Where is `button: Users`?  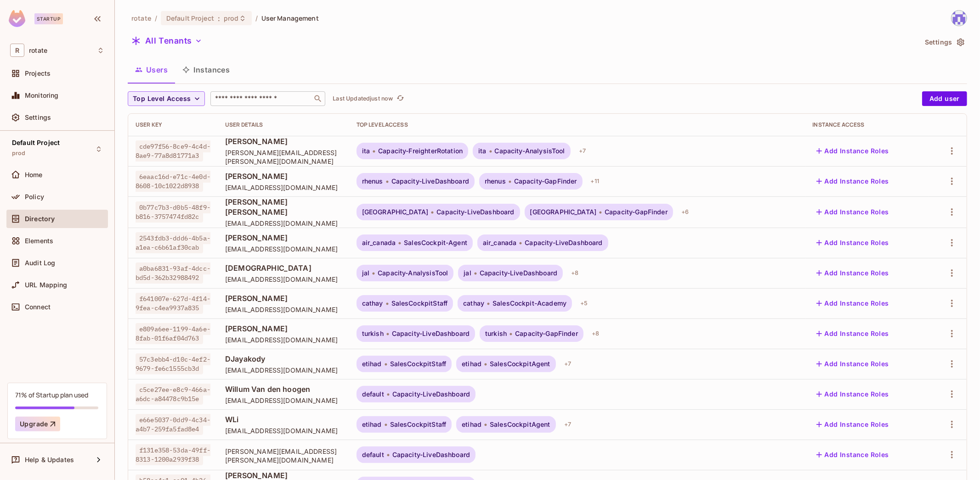 button: Users is located at coordinates (151, 70).